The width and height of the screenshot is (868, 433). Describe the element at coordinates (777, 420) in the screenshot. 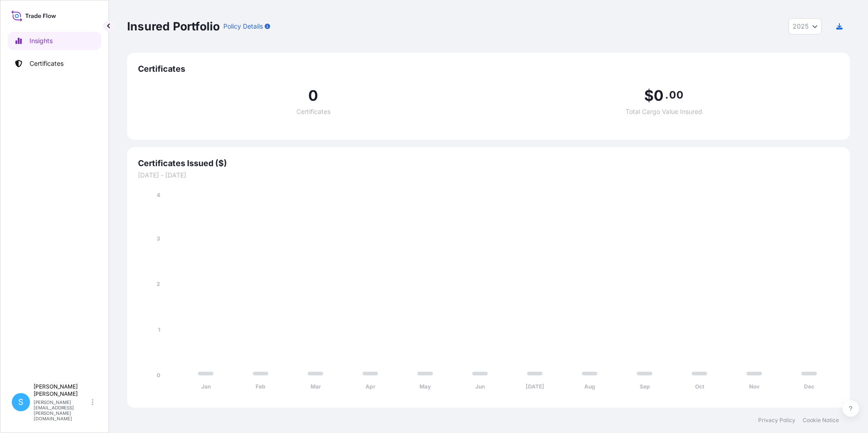

I see `a: Privacy Policy` at that location.